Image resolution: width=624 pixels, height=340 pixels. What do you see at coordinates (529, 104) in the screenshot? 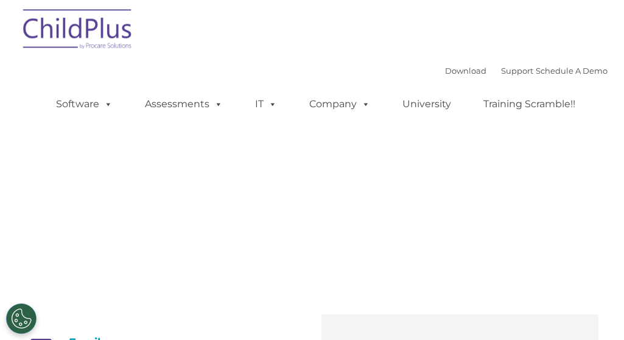
I see `a: Training Scramble!!` at bounding box center [529, 104].